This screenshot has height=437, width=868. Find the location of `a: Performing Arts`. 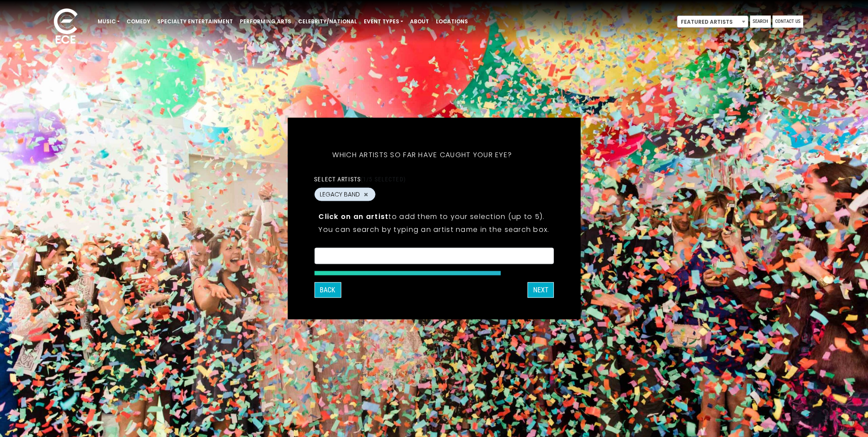

a: Performing Arts is located at coordinates (265, 22).